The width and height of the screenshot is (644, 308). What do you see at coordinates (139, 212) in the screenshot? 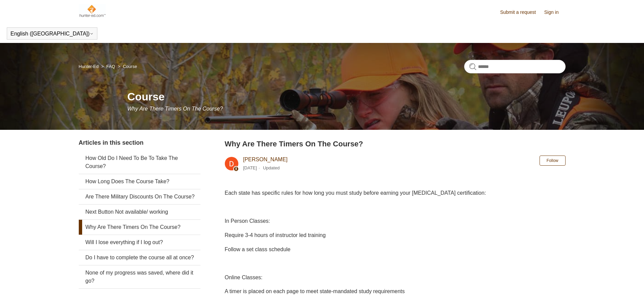
I see `a: Next Button Not available/ working` at bounding box center [139, 212].